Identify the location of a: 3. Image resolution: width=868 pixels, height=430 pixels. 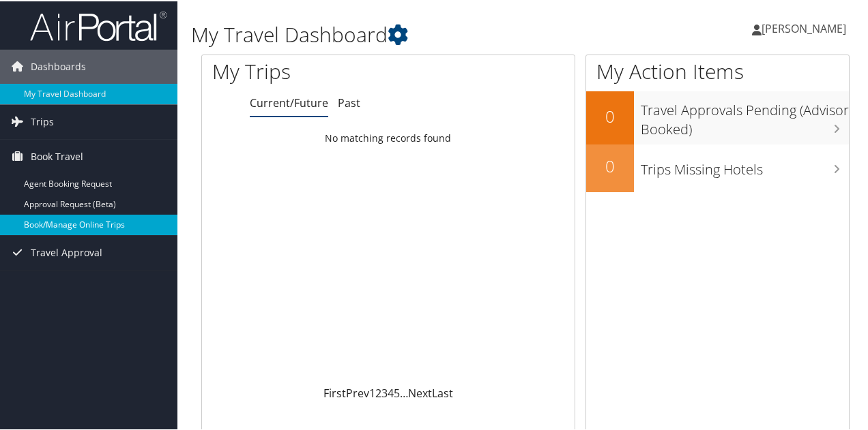
(384, 392).